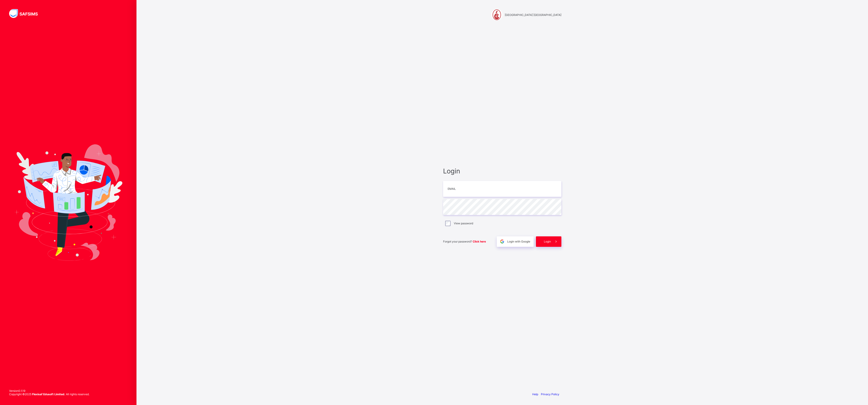  What do you see at coordinates (49, 394) in the screenshot?
I see `span: Copyright © 2025 All rights reserved.` at bounding box center [49, 394].